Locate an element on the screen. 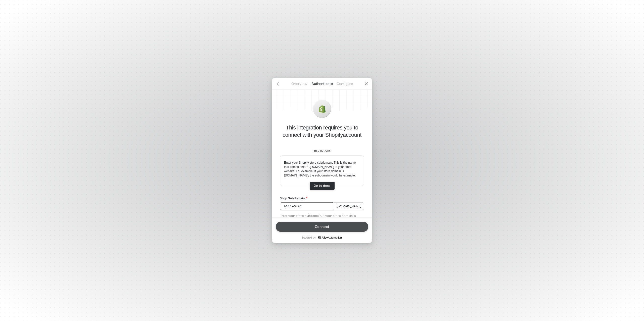 Image resolution: width=644 pixels, height=321 pixels. div: Go to docs is located at coordinates (322, 185).